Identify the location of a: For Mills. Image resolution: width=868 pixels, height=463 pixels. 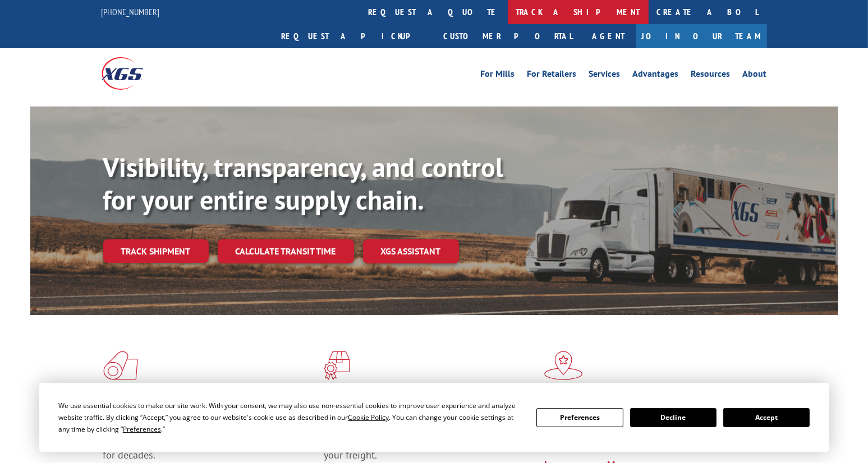
(498, 76).